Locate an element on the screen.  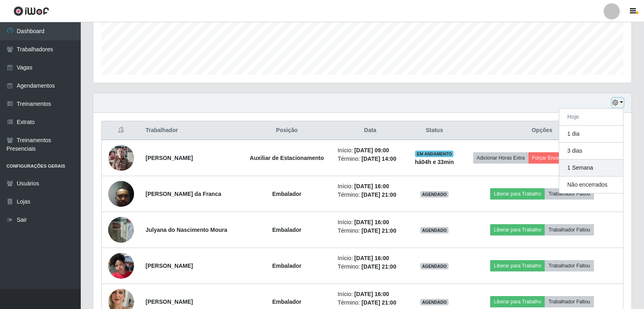
img: 1752452635065.jpeg is located at coordinates (121, 230).